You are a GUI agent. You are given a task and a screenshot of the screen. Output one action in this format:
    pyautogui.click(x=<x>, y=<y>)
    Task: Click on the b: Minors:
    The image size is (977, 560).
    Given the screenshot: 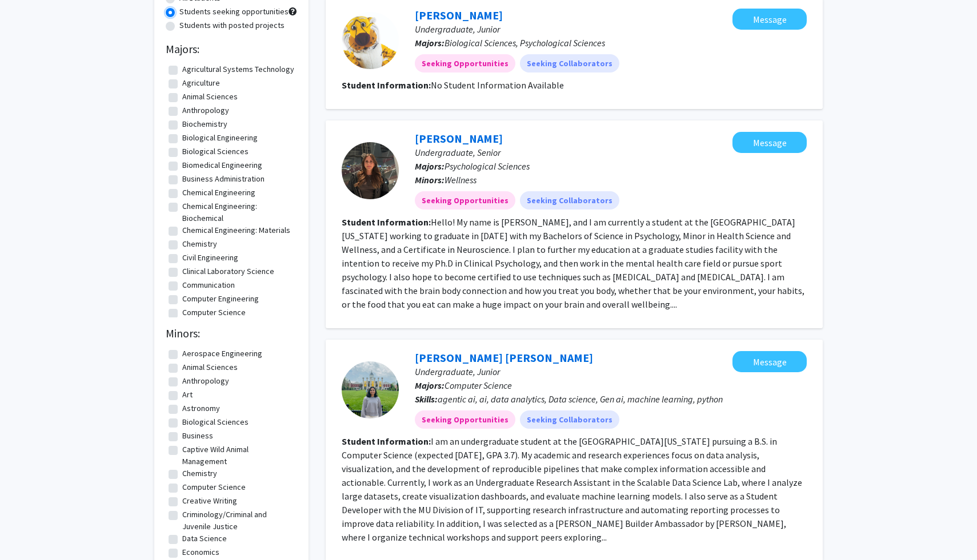 What is the action you would take?
    pyautogui.click(x=430, y=180)
    